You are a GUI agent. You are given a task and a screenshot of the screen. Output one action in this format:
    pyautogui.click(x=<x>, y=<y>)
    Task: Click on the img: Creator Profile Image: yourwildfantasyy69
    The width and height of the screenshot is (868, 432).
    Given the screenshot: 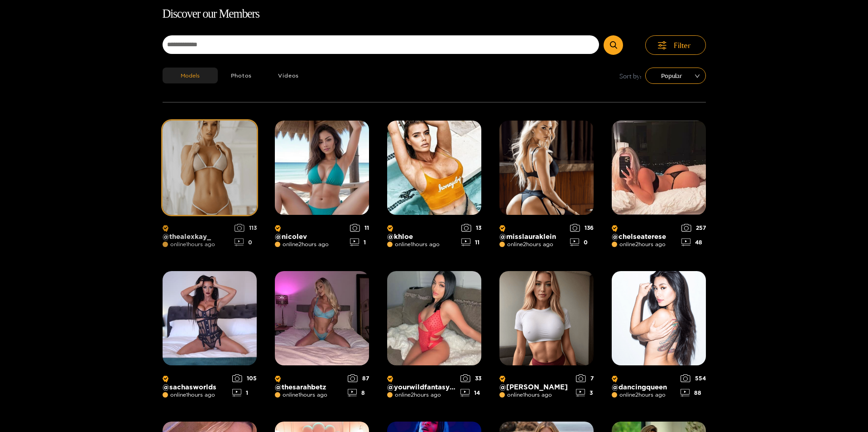 What is the action you would take?
    pyautogui.click(x=434, y=318)
    